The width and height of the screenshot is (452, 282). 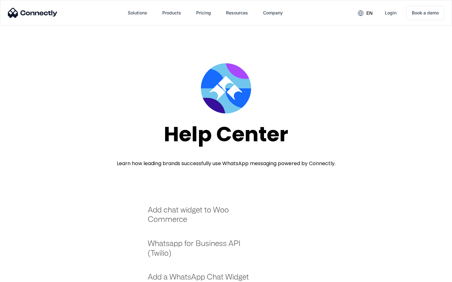 I want to click on div: Login, so click(x=390, y=13).